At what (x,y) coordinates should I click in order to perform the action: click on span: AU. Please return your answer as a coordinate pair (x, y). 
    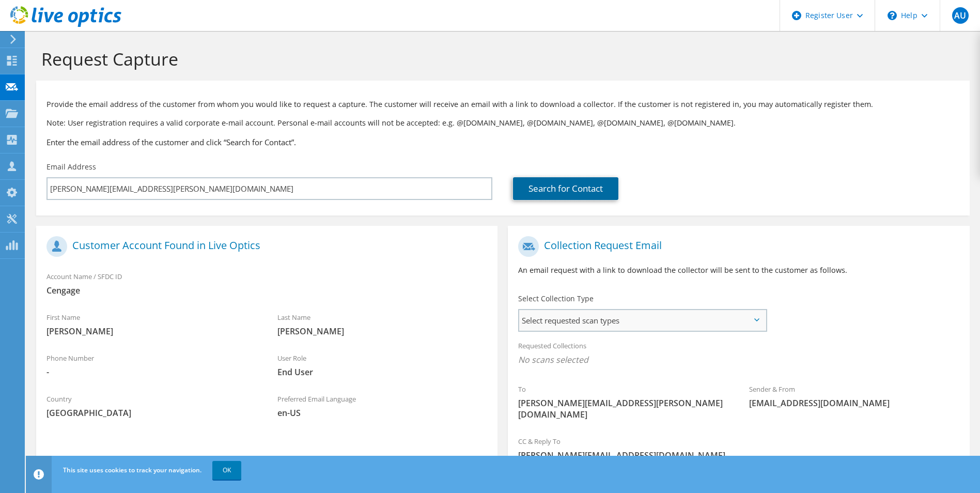
    Looking at the image, I should click on (960, 15).